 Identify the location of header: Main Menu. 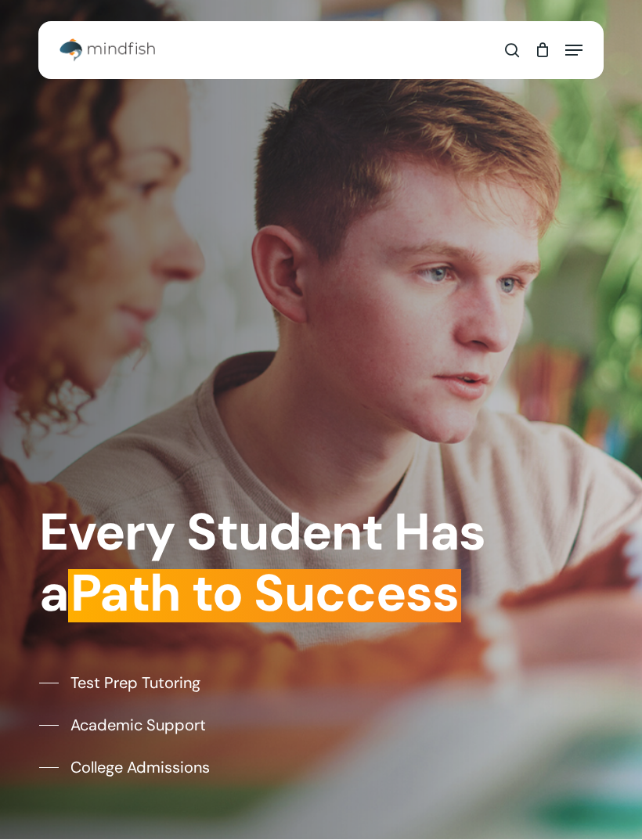
(321, 50).